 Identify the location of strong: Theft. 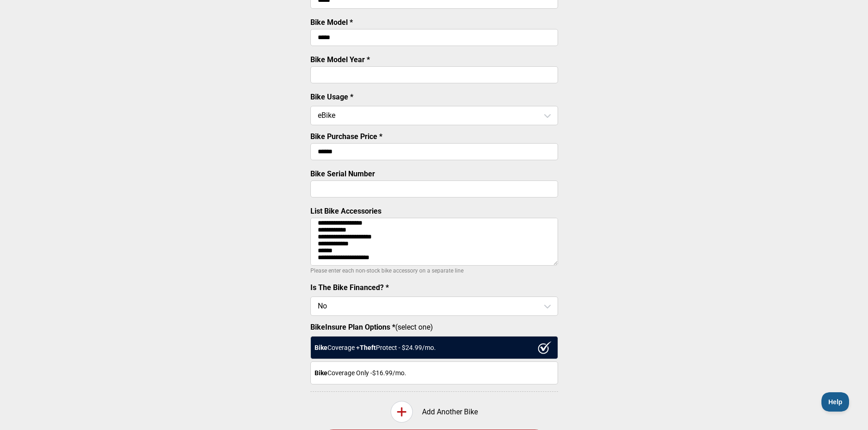
(367, 348).